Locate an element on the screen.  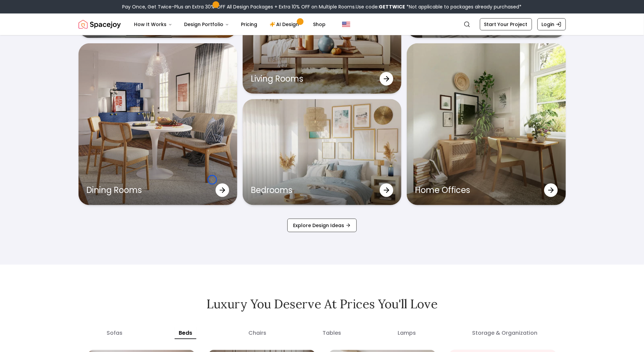
img: Spacejoy Logo is located at coordinates (99, 24).